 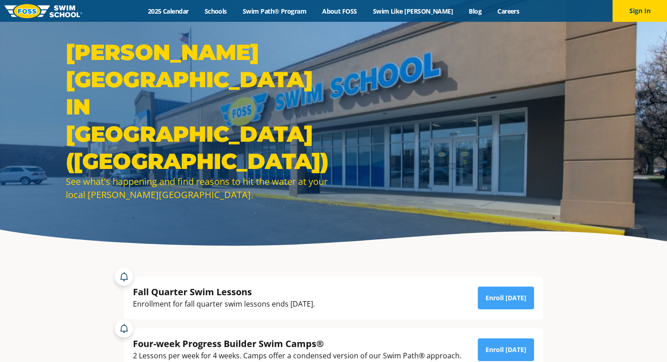 I want to click on a: Swim Path® Program, so click(x=274, y=11).